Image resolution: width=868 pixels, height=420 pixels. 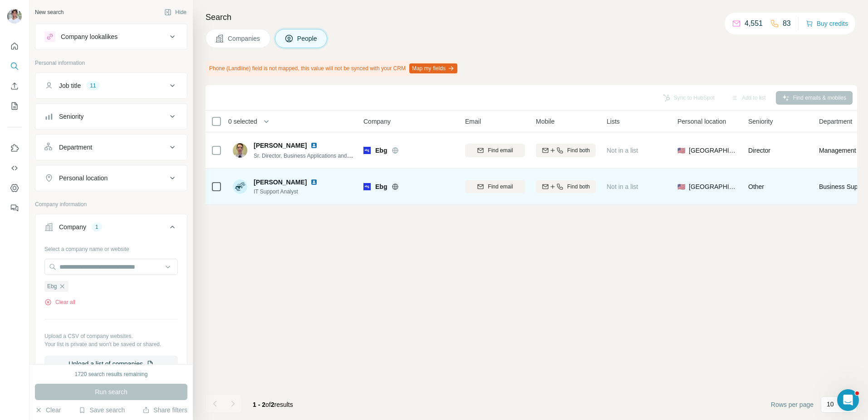 I want to click on button: Personal location, so click(x=111, y=178).